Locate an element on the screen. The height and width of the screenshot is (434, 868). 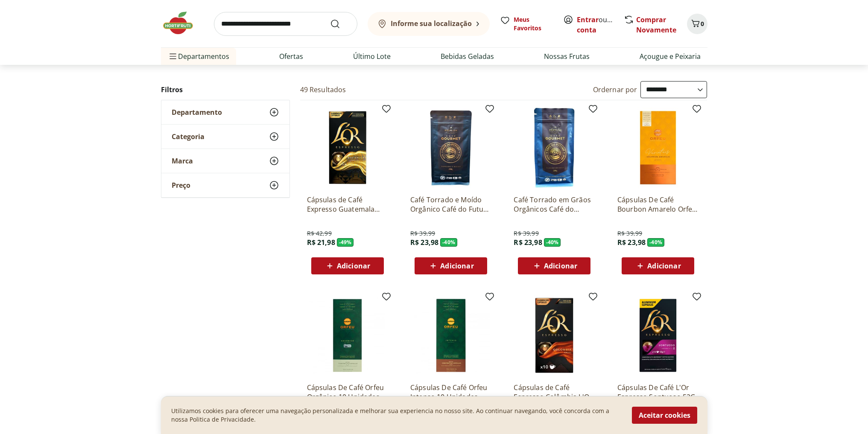
span: Categoria is located at coordinates (188, 137).